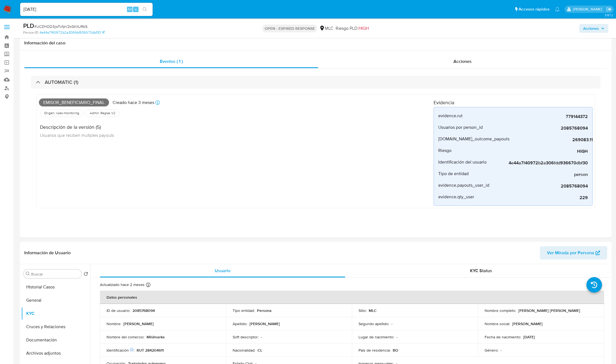 This screenshot has width=616, height=364. I want to click on p: Fecha de nacimiento :, so click(503, 337).